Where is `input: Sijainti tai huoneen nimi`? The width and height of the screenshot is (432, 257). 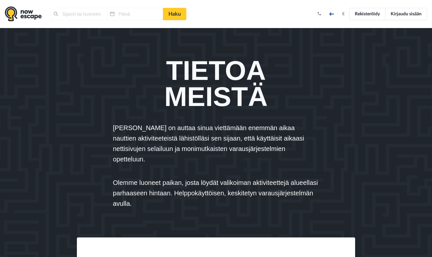 input: Sijainti tai huoneen nimi is located at coordinates (78, 14).